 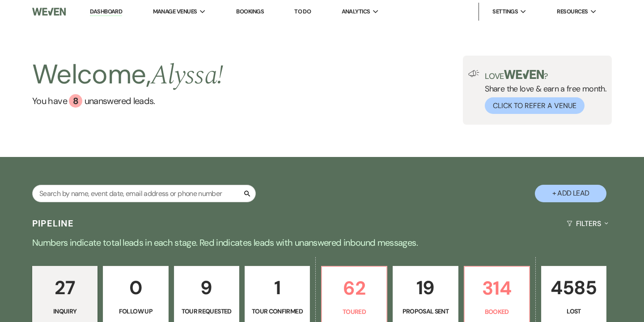 I want to click on p: 27, so click(x=65, y=287).